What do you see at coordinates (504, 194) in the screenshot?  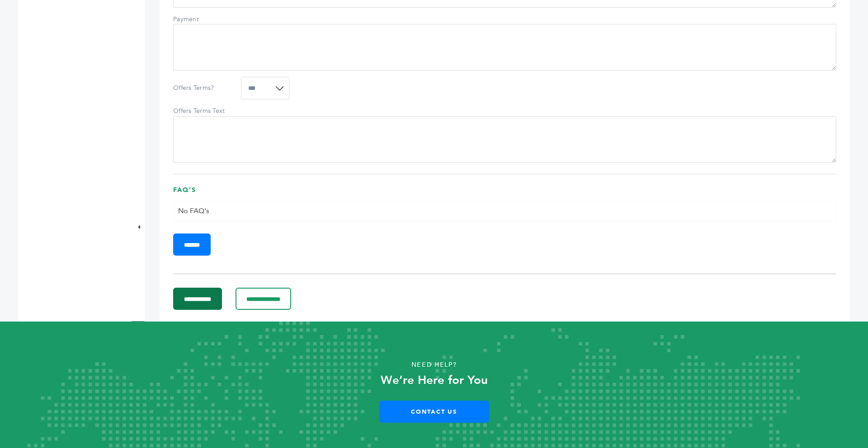 I see `h3: FAQ's` at bounding box center [504, 194].